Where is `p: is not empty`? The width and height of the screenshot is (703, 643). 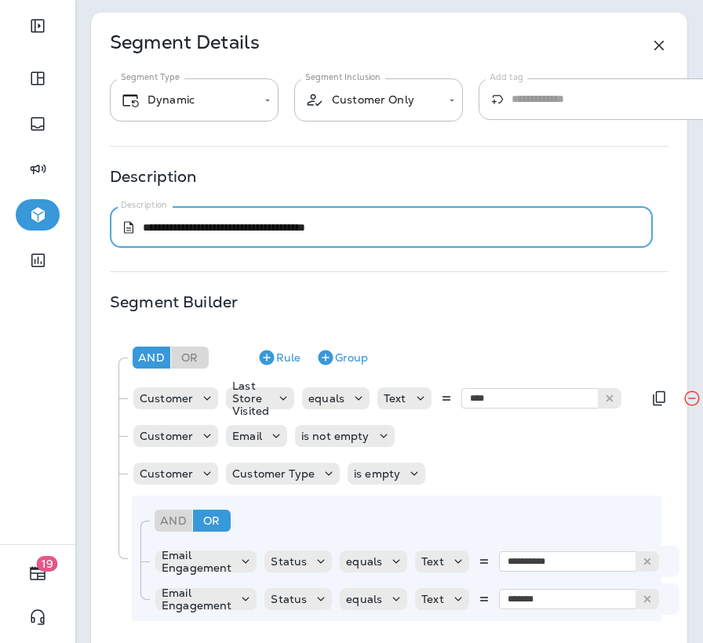 p: is not empty is located at coordinates (335, 436).